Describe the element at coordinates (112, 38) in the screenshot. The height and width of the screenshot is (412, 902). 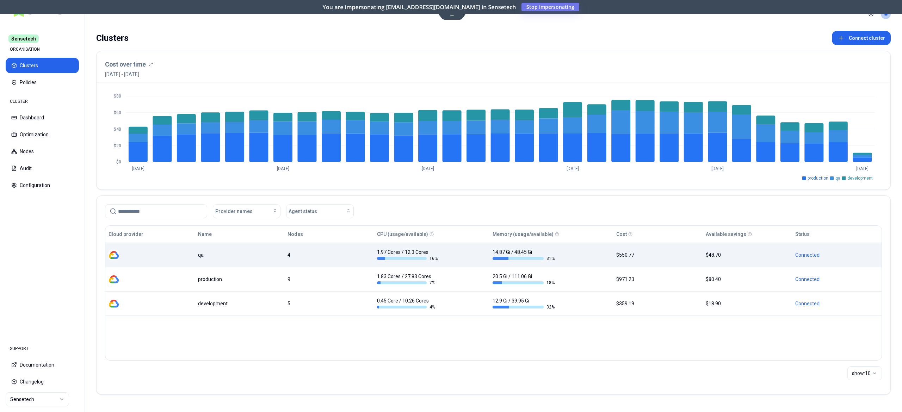
I see `div: Clusters` at that location.